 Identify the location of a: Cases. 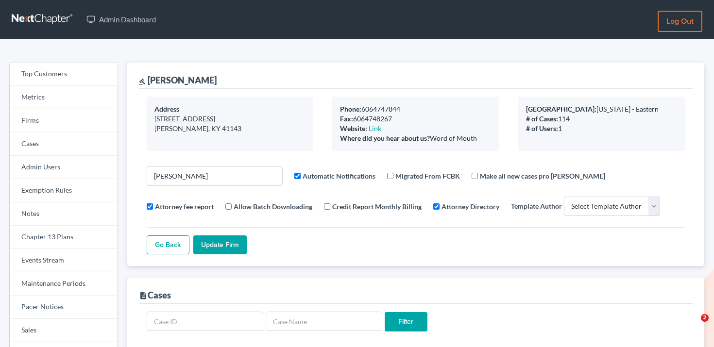
(64, 144).